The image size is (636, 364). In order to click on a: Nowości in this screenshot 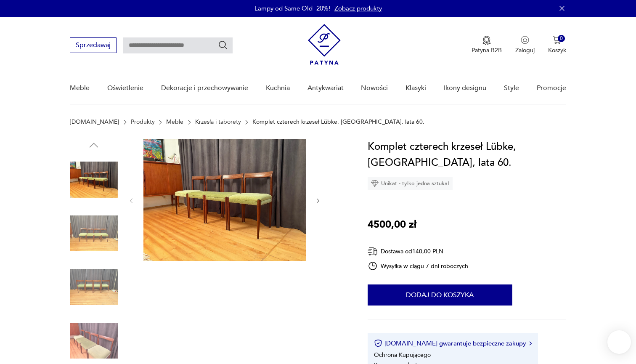, I will do `click(375, 88)`.